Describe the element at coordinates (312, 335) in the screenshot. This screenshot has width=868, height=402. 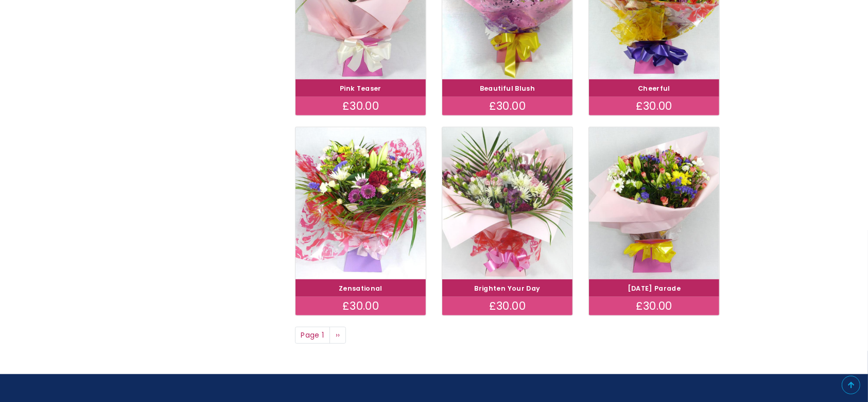
I see `span: Page 1` at that location.